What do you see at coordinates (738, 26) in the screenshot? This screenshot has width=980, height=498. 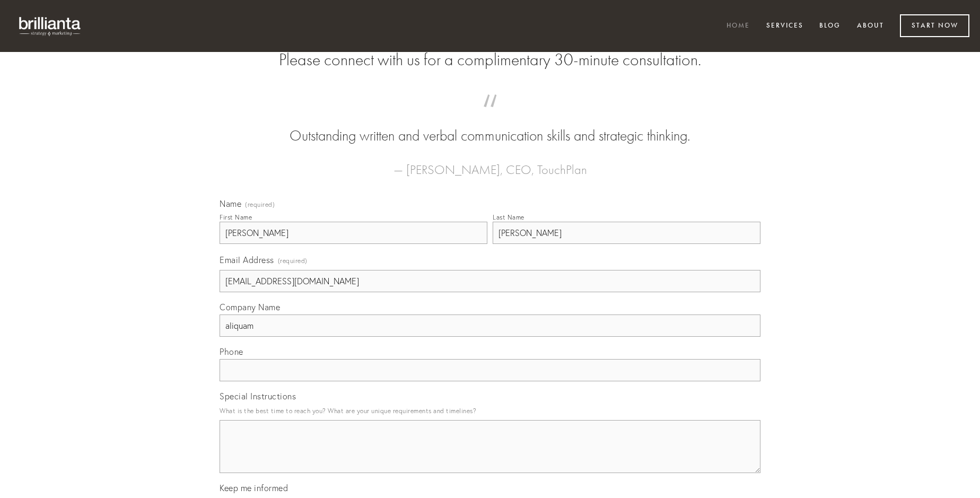 I see `a: Home` at bounding box center [738, 26].